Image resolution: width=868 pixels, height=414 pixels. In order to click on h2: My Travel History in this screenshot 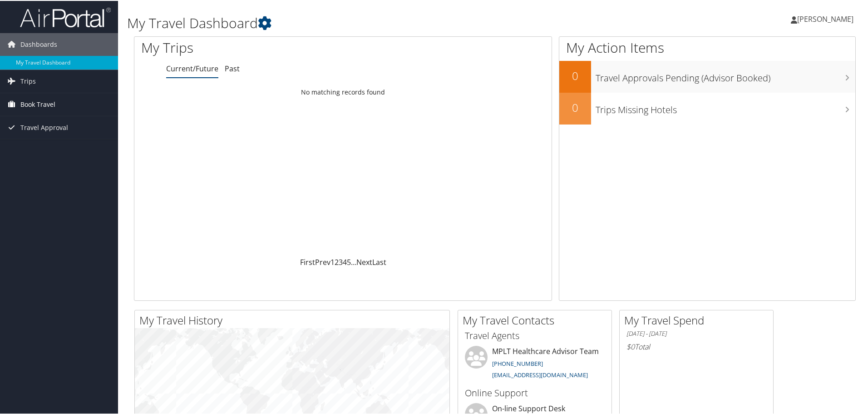, I will do `click(294, 320)`.